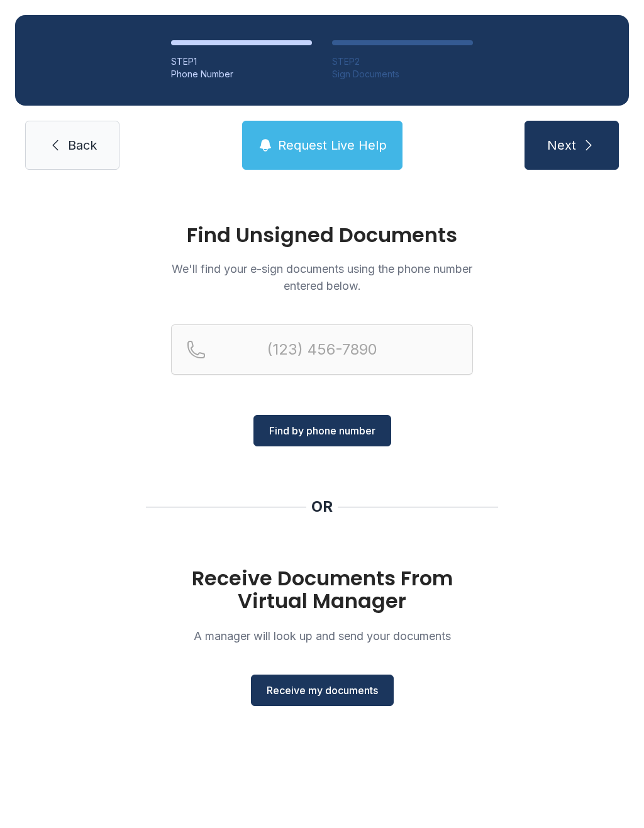  What do you see at coordinates (403, 62) in the screenshot?
I see `div: STEP 2` at bounding box center [403, 62].